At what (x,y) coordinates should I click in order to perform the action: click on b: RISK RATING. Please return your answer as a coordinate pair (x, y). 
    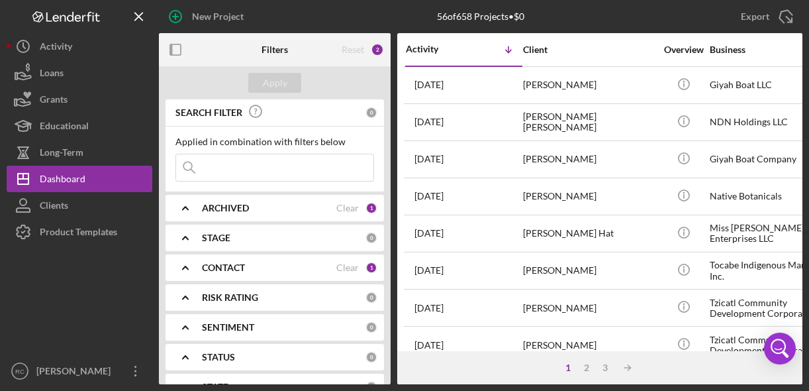
    Looking at the image, I should click on (230, 297).